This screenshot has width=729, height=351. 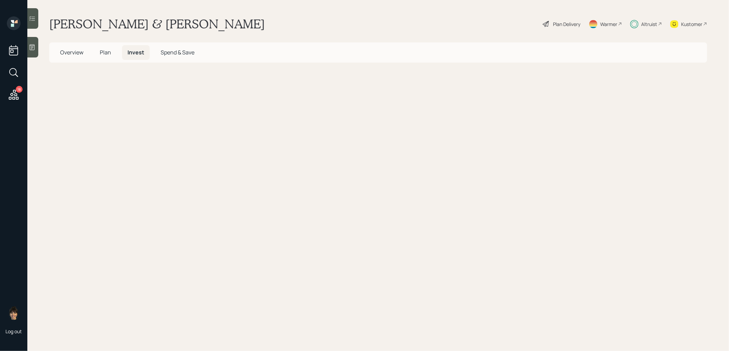 I want to click on div: Plan Delivery, so click(x=567, y=24).